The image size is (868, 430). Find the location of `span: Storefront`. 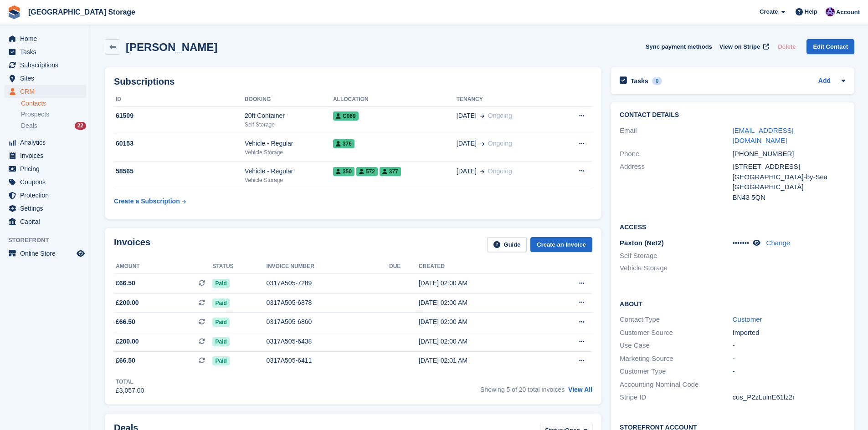

span: Storefront is located at coordinates (50, 240).